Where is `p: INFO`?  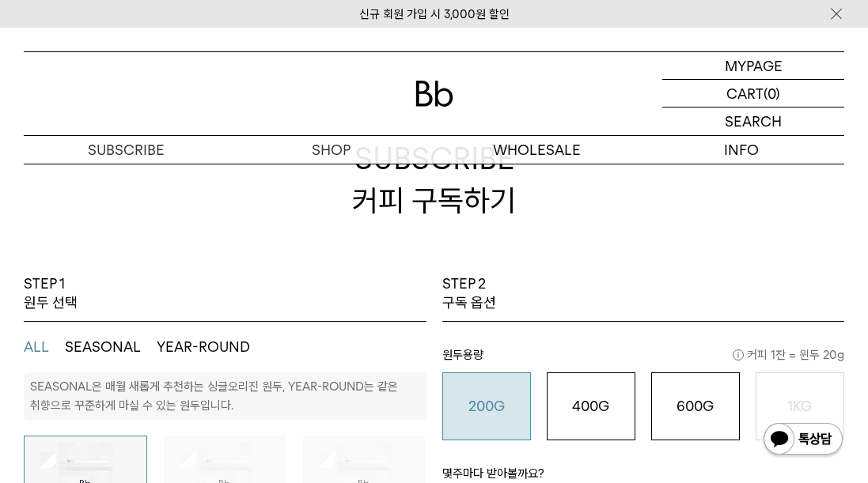 p: INFO is located at coordinates (742, 150).